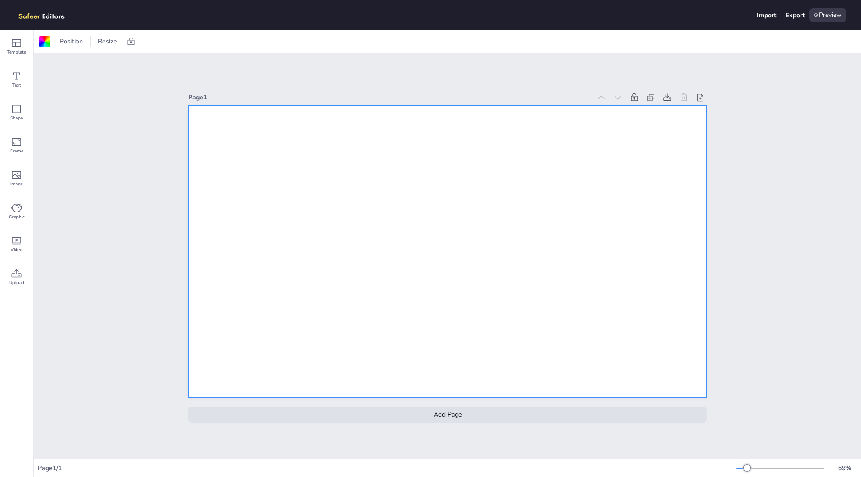 This screenshot has height=477, width=861. I want to click on span: Upload, so click(16, 283).